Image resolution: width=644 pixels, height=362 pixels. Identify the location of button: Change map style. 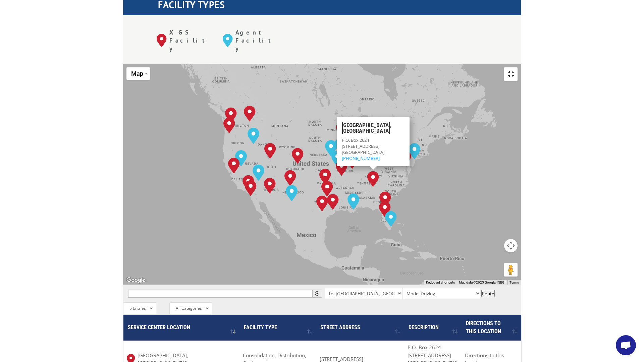
(138, 74).